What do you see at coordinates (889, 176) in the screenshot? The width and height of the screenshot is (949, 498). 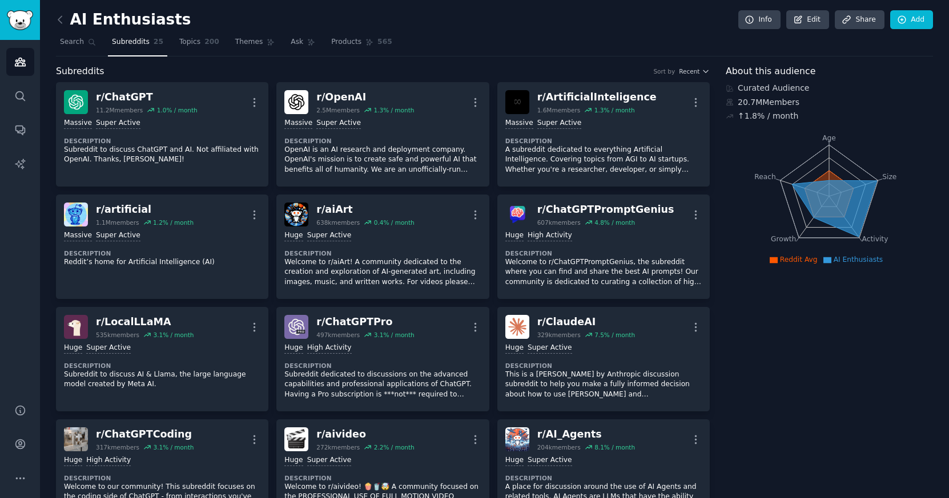 I see `tspan: Size` at bounding box center [889, 176].